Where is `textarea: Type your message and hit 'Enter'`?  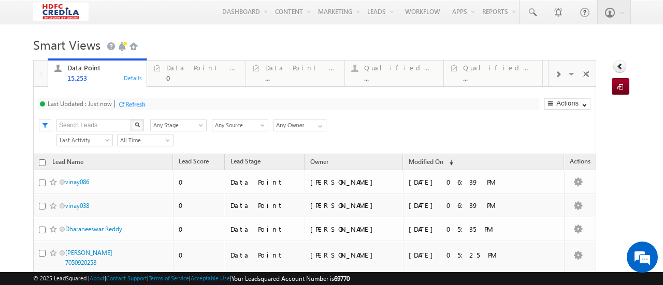
textarea: Type your message and hit 'Enter' is located at coordinates (101, 153).